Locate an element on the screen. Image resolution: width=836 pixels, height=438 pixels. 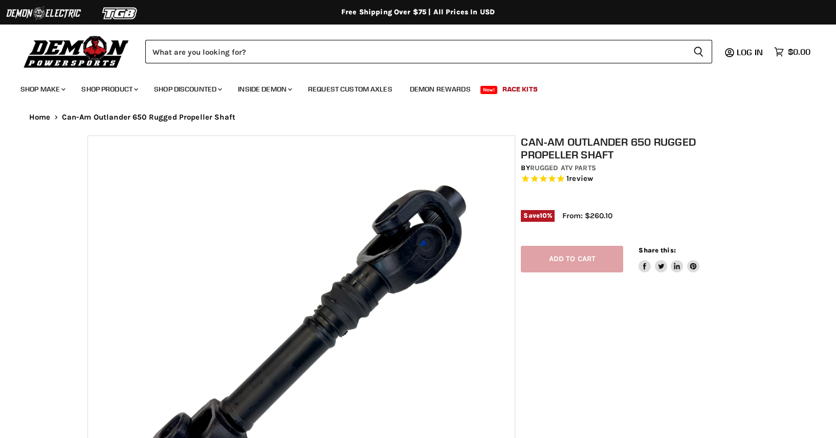
div: by is located at coordinates (637, 168).